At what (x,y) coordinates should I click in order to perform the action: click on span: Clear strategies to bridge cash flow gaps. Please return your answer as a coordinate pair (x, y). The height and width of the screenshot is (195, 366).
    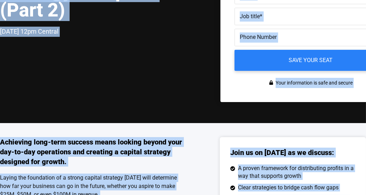
    Looking at the image, I should click on (287, 188).